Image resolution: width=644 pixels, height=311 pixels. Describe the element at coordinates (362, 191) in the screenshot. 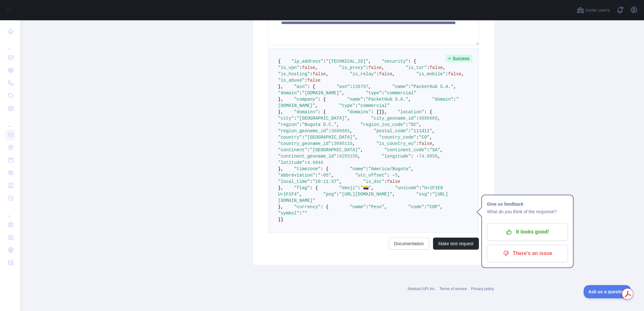

I see `span: "U+1F1E8 U+1F1F4"` at that location.